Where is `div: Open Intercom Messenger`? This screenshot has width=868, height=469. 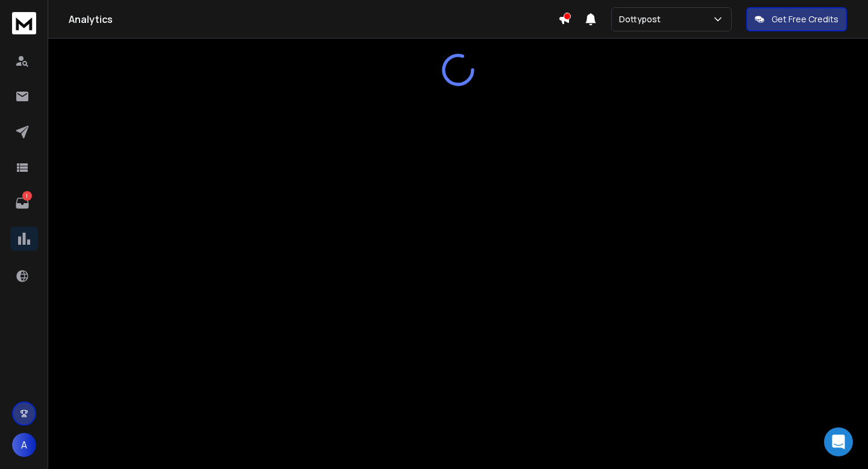
div: Open Intercom Messenger is located at coordinates (838, 441).